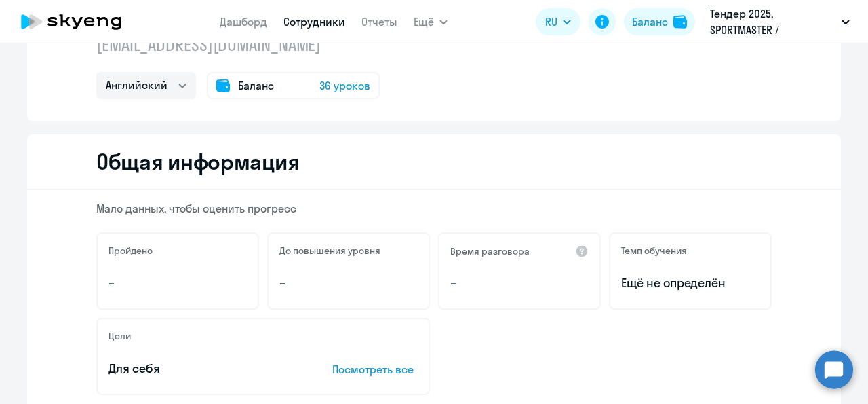 This screenshot has width=868, height=404. Describe the element at coordinates (490, 251) in the screenshot. I see `h5: Время разговора` at that location.